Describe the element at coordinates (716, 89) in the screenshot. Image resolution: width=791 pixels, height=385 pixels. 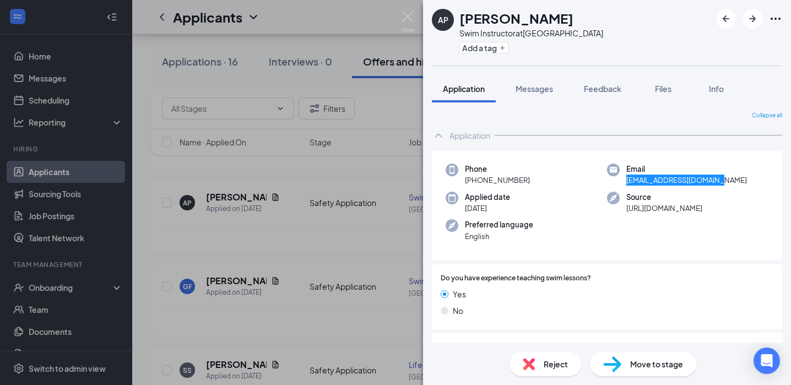
I see `span: Info` at that location.